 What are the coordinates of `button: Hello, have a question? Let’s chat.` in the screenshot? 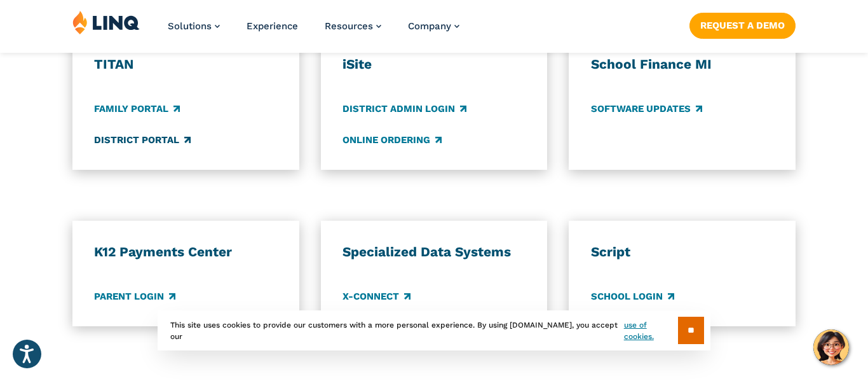 It's located at (831, 347).